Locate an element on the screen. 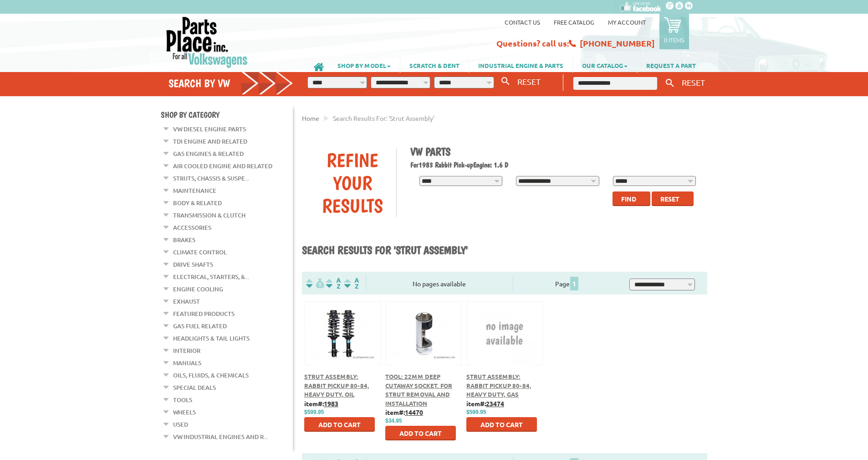 The height and width of the screenshot is (460, 868). button: Search By VW... is located at coordinates (505, 81).